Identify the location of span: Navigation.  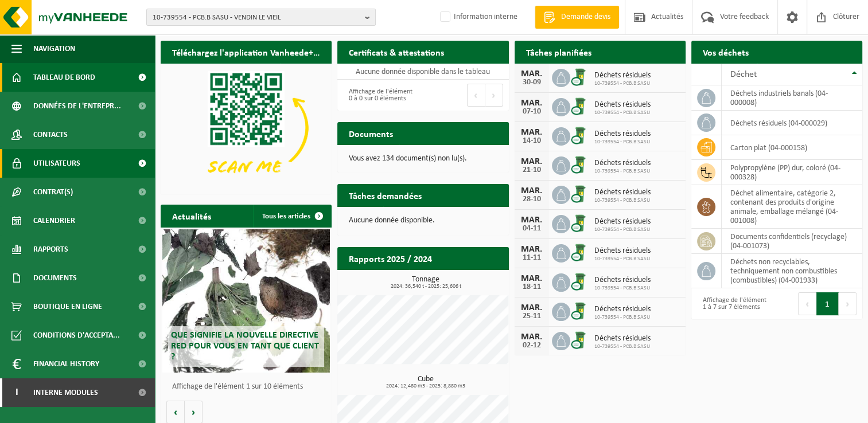
(54, 49).